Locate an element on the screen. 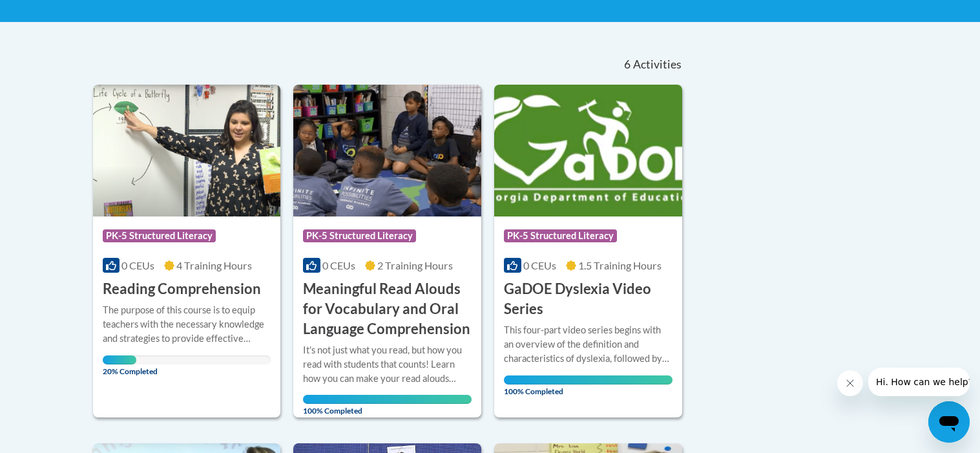 Image resolution: width=980 pixels, height=453 pixels. div: This four-part video series begins with an overview of the definition and characteristics of dysl... is located at coordinates (588, 344).